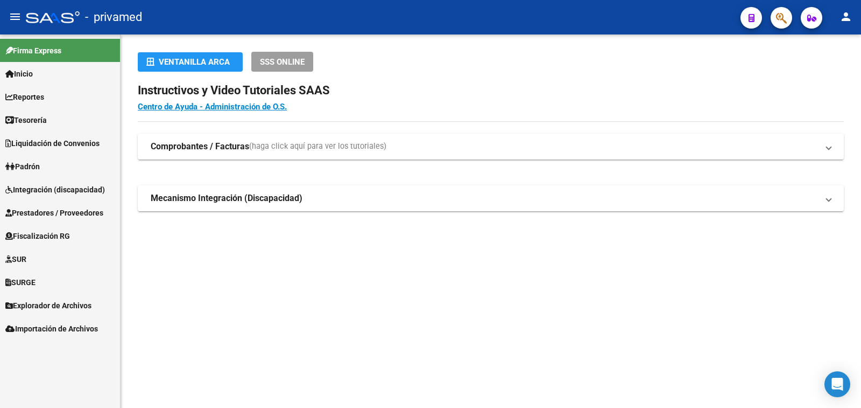  What do you see at coordinates (19, 74) in the screenshot?
I see `span: Inicio` at bounding box center [19, 74].